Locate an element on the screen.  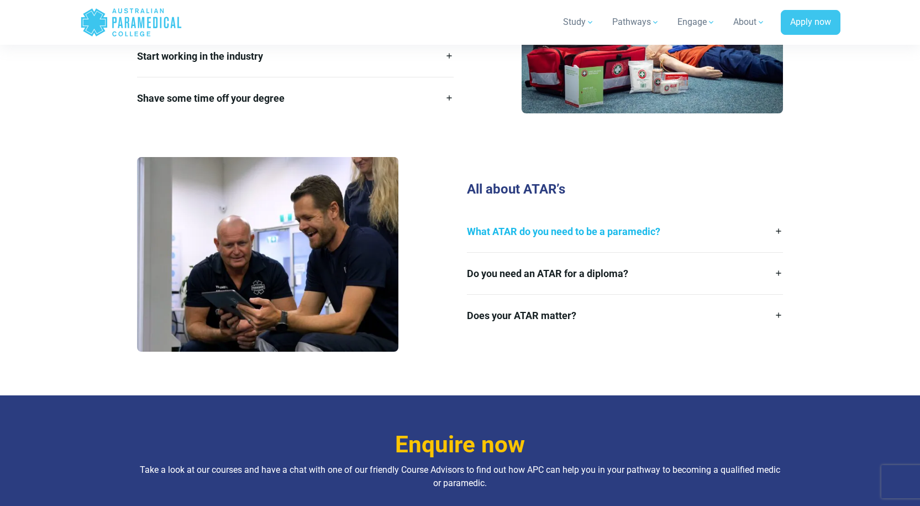
a: Does your ATAR matter? is located at coordinates (625, 315).